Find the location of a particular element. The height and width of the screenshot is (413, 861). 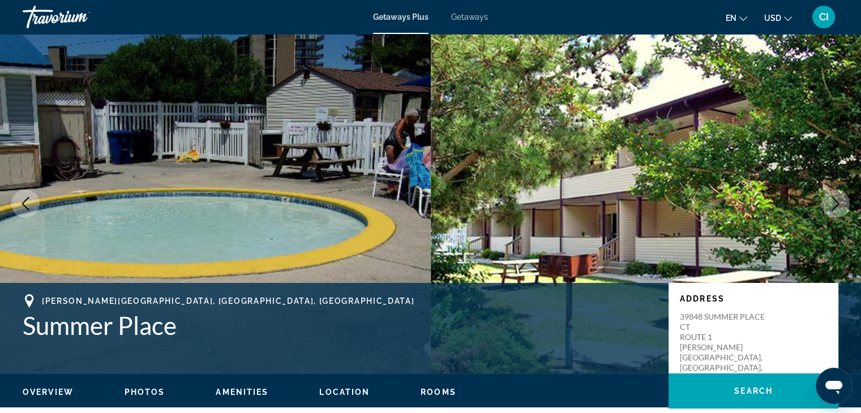

button: Change language is located at coordinates (737, 18).